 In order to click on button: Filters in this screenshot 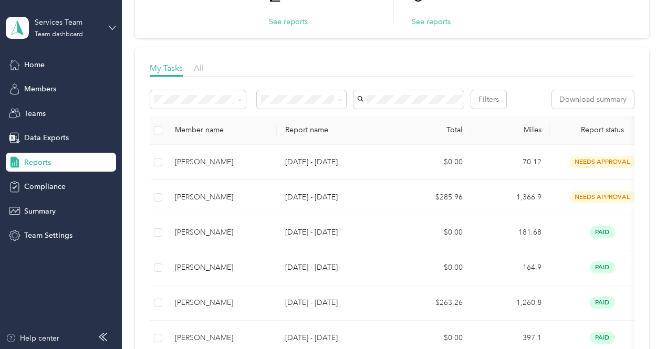, I will do `click(488, 99)`.